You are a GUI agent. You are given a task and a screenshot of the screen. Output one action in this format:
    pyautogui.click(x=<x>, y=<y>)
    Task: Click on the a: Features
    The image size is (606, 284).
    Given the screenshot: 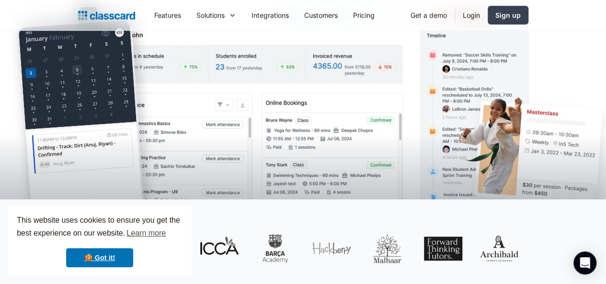 What is the action you would take?
    pyautogui.click(x=168, y=15)
    